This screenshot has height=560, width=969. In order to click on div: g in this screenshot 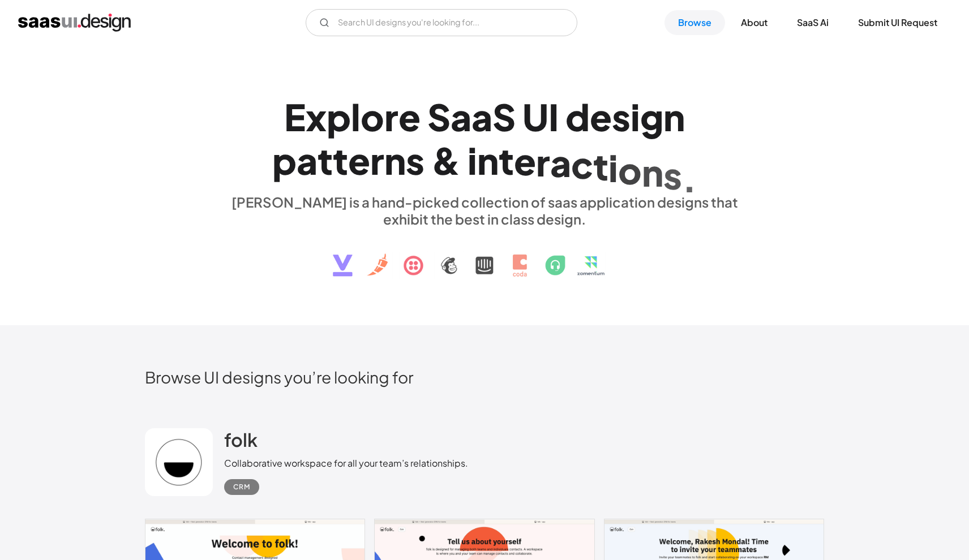, I will do `click(652, 117)`.